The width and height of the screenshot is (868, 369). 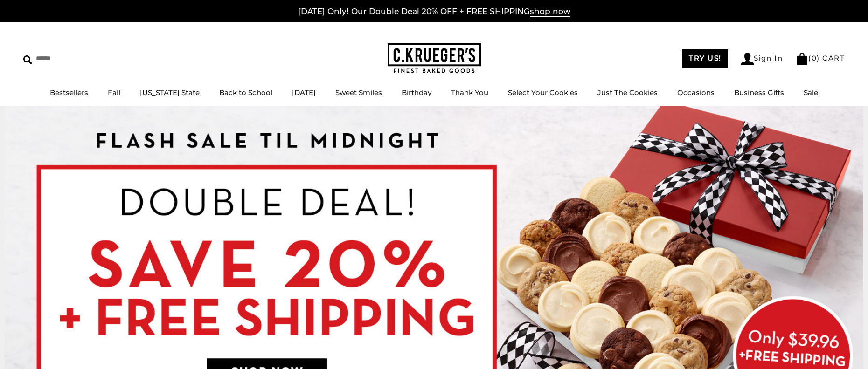 What do you see at coordinates (747, 59) in the screenshot?
I see `img: Account` at bounding box center [747, 59].